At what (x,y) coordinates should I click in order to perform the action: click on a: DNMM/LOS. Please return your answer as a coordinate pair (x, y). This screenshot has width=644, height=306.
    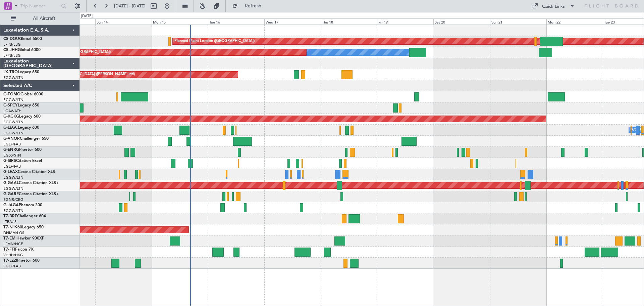
    Looking at the image, I should click on (14, 233).